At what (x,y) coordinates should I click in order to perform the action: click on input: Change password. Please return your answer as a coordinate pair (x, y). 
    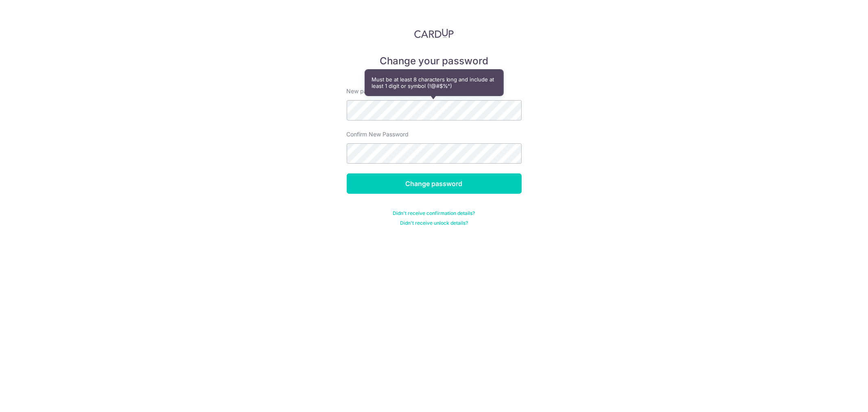
    Looking at the image, I should click on (434, 184).